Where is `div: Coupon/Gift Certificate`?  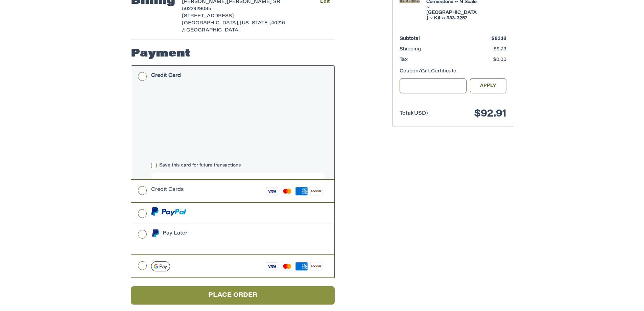 div: Coupon/Gift Certificate is located at coordinates (453, 72).